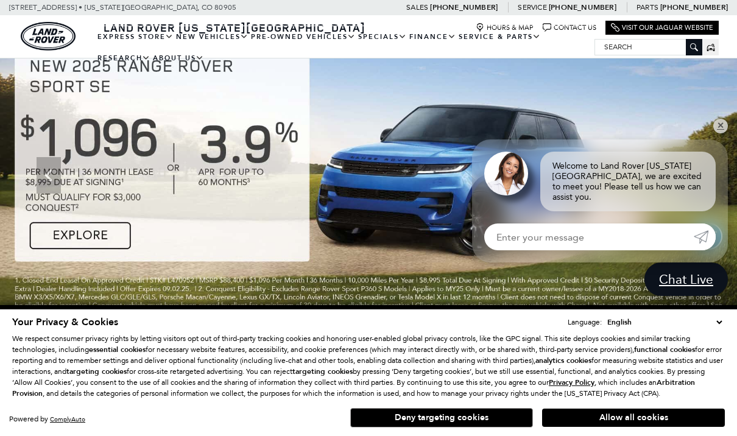  What do you see at coordinates (383, 37) in the screenshot?
I see `a: Specials` at bounding box center [383, 37].